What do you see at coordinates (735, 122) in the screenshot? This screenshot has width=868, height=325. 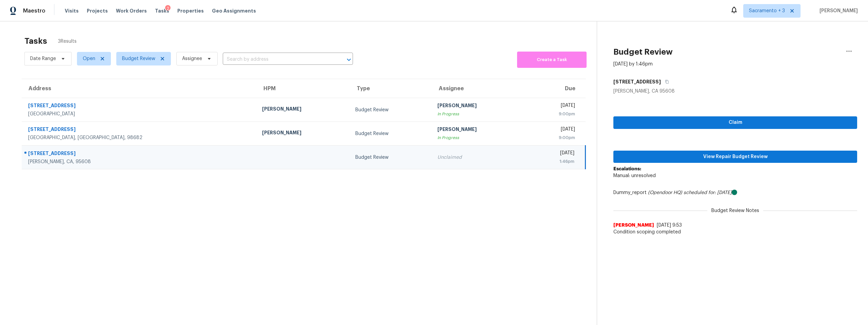 I see `span: Claim` at bounding box center [735, 122].